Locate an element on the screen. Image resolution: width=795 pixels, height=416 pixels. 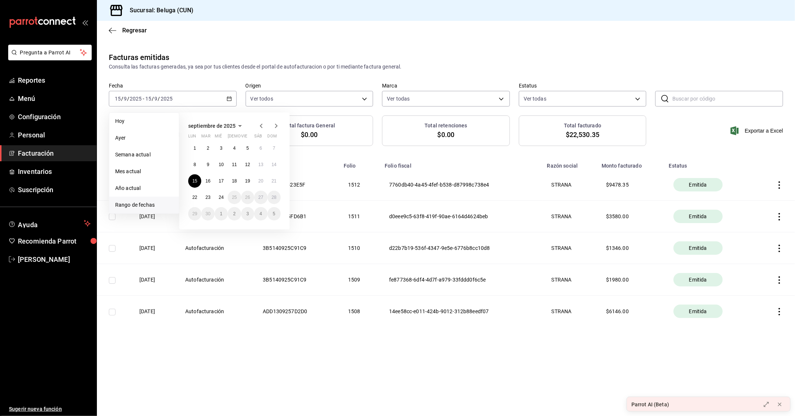
th: $ 3580.00 is located at coordinates (630, 216).